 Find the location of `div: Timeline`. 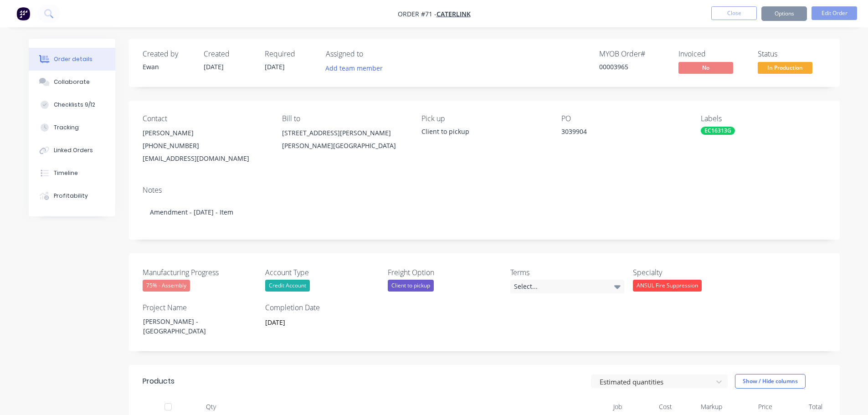

div: Timeline is located at coordinates (66, 173).